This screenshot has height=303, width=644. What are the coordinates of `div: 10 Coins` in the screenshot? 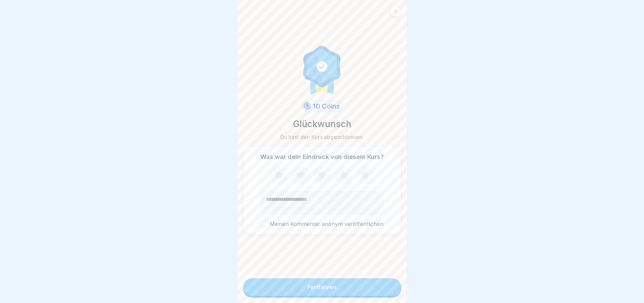 It's located at (322, 106).